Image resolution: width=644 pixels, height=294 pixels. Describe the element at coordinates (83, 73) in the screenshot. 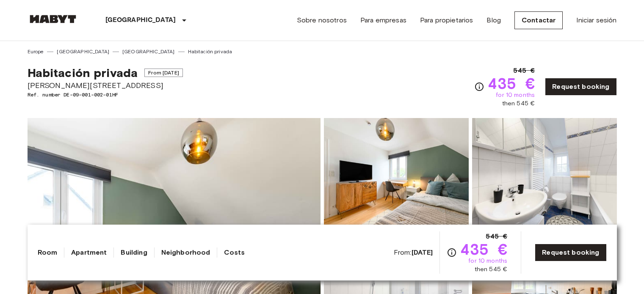

I see `span: Habitación privada` at that location.